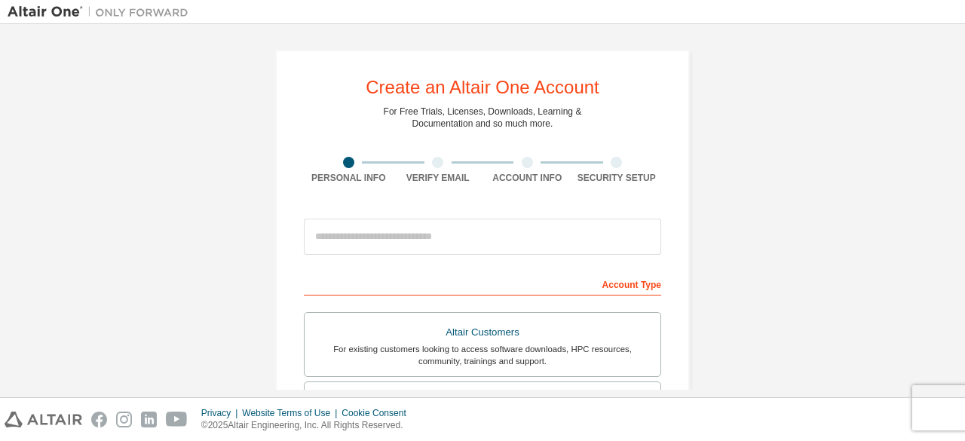  Describe the element at coordinates (378, 413) in the screenshot. I see `div: Cookie Consent` at that location.